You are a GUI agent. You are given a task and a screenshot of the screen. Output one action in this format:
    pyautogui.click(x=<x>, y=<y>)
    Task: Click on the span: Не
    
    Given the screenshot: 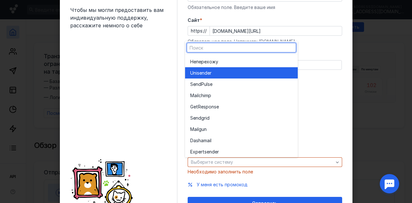 What is the action you would take?
    pyautogui.click(x=193, y=62)
    